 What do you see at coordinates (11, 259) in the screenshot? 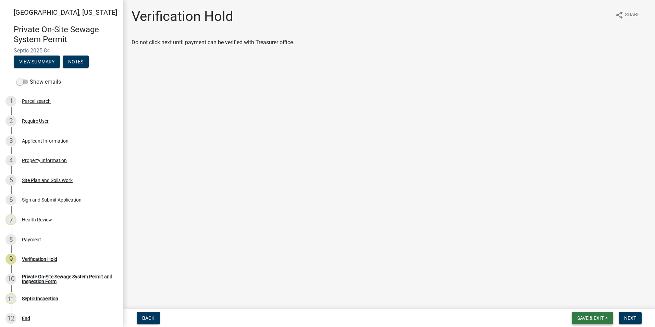
I see `div: 9` at bounding box center [11, 259].